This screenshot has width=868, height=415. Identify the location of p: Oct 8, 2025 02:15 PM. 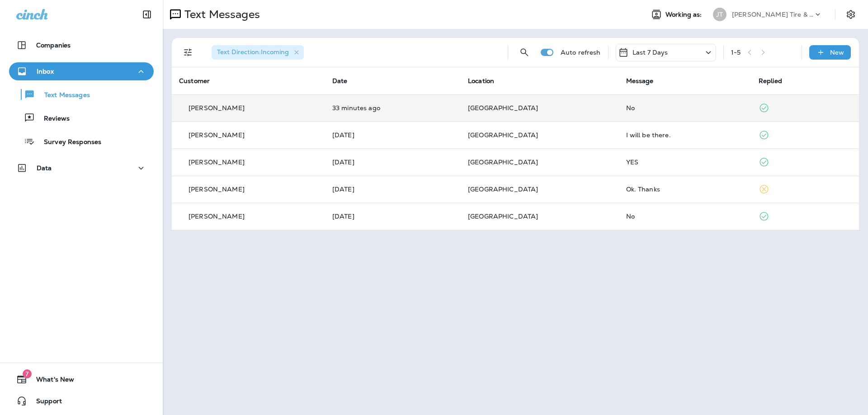
(393, 189).